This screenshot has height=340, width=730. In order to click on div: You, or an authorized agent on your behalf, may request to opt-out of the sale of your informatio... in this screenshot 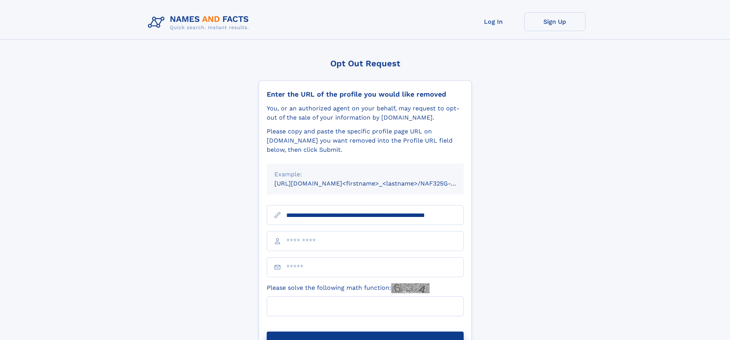, I will do `click(365, 113)`.